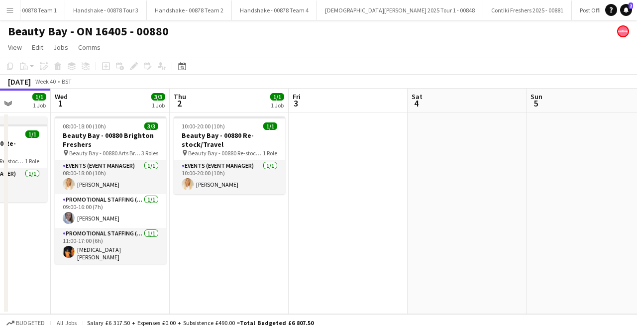  Describe the element at coordinates (277, 322) in the screenshot. I see `span: Total Budgeted £6 807.50` at that location.